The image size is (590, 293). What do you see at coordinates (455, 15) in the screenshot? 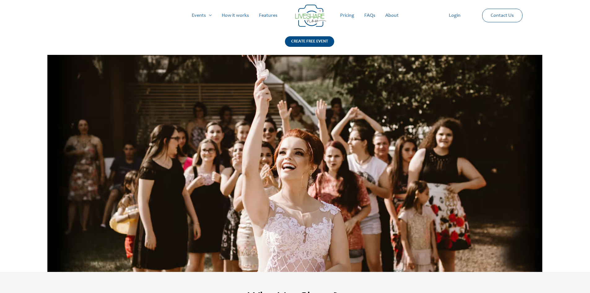
I see `a: Login` at bounding box center [455, 15].